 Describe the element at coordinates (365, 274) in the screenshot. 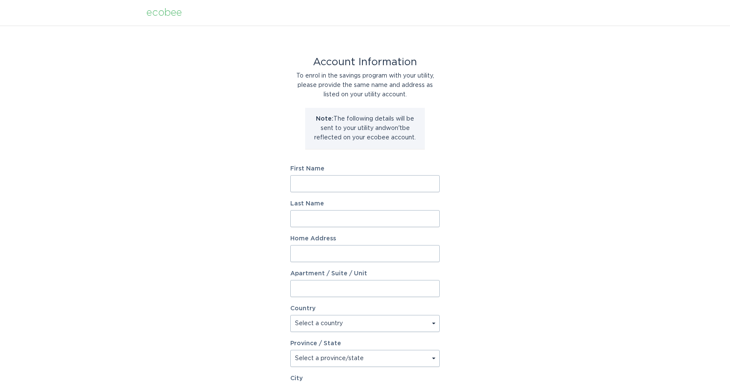

I see `label: Apartment / Suite / Unit` at that location.